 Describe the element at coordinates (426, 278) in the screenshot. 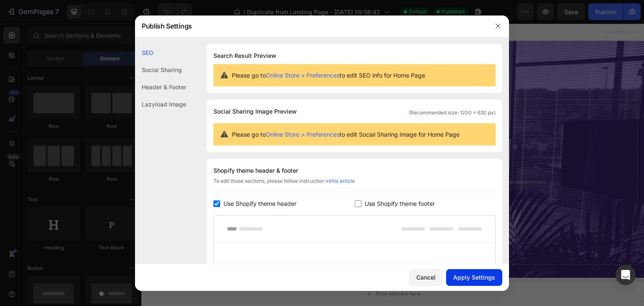

I see `button: Cancel` at that location.